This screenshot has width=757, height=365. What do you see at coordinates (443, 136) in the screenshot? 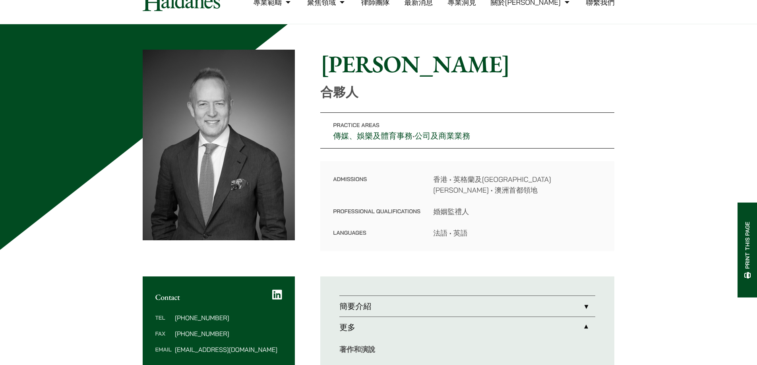
I see `a: 公司及商業業務` at bounding box center [443, 136].